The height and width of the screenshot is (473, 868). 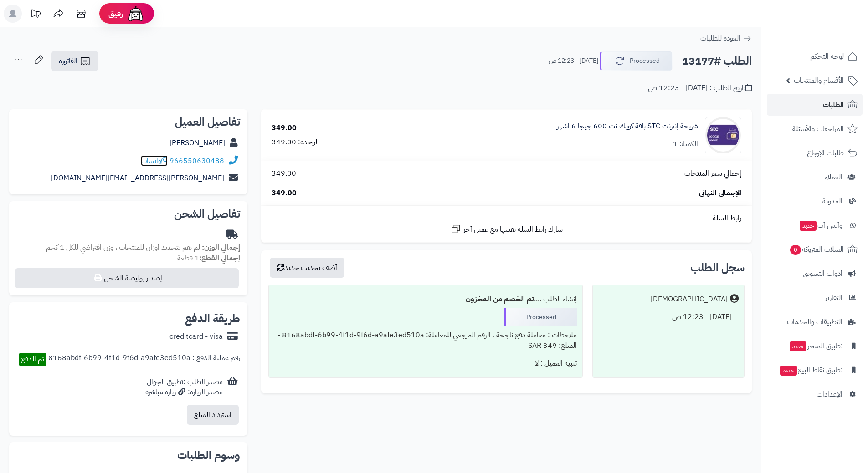 What do you see at coordinates (128, 456) in the screenshot?
I see `h2: وسوم الطلبات` at bounding box center [128, 456].